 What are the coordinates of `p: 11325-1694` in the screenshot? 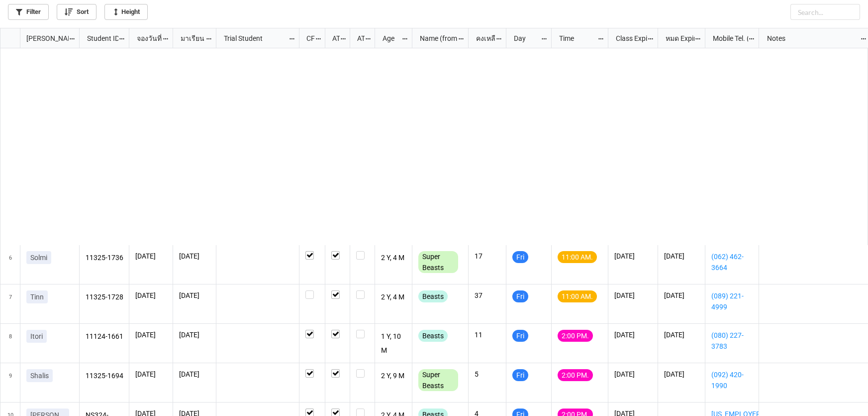 It's located at (105, 376).